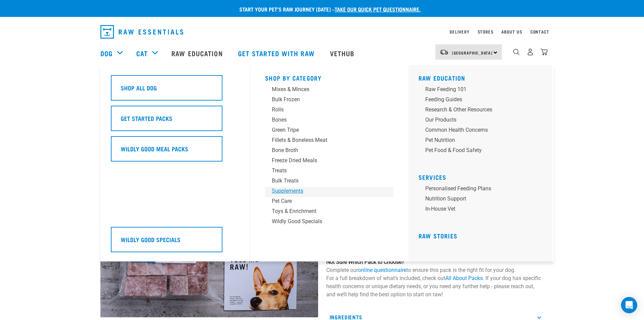 This screenshot has width=644, height=320. What do you see at coordinates (478, 100) in the screenshot?
I see `div: Feeding Guides` at bounding box center [478, 100].